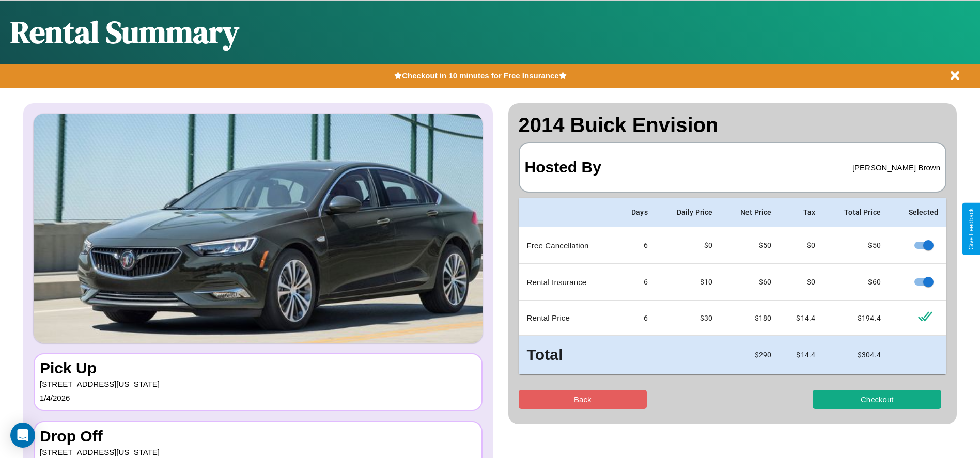 The height and width of the screenshot is (458, 980). I want to click on p: 1 / 4 / 2026, so click(258, 398).